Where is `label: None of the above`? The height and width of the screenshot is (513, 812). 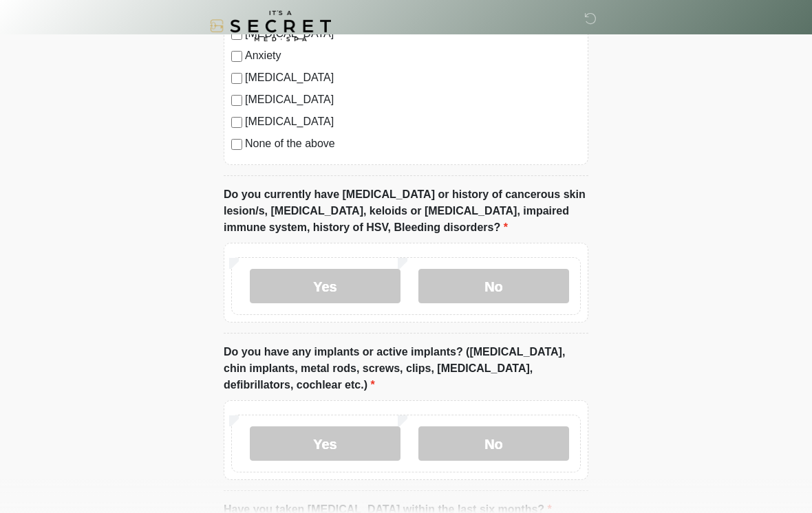 label: None of the above is located at coordinates (413, 144).